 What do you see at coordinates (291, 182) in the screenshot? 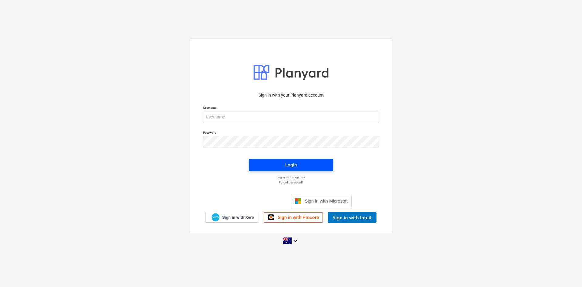
I see `p: Forgot password?` at bounding box center [291, 182].